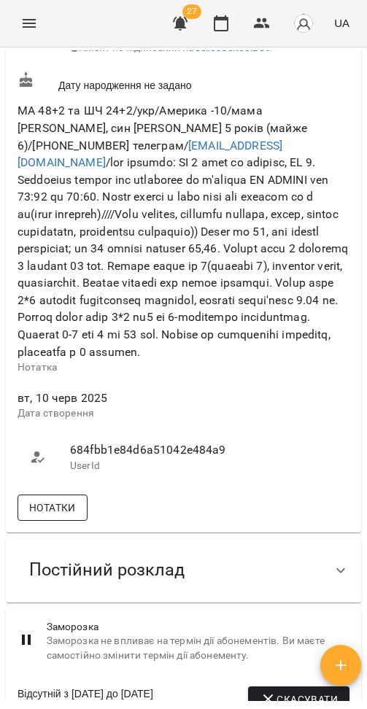 This screenshot has height=709, width=367. Describe the element at coordinates (203, 450) in the screenshot. I see `span: 684fbb1e84d6a51042e484a9` at that location.